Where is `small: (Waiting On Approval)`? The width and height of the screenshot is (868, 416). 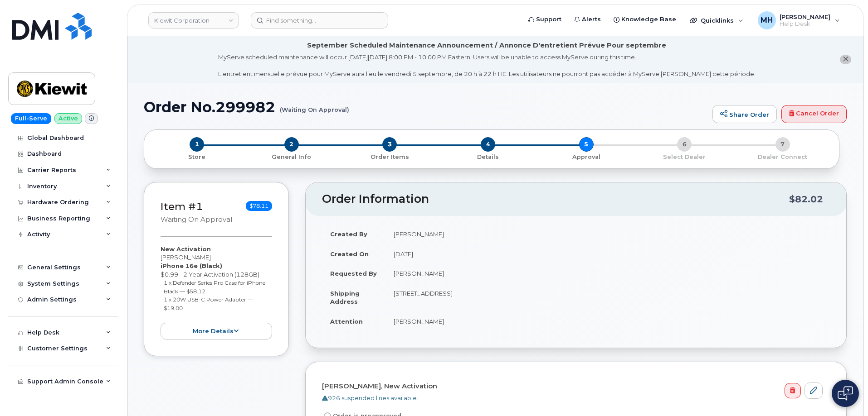
small: (Waiting On Approval) is located at coordinates (314, 106).